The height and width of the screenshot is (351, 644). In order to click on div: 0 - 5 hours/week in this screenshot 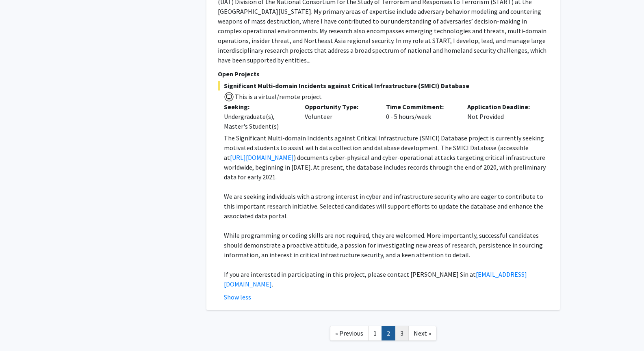, I will do `click(420, 117)`.